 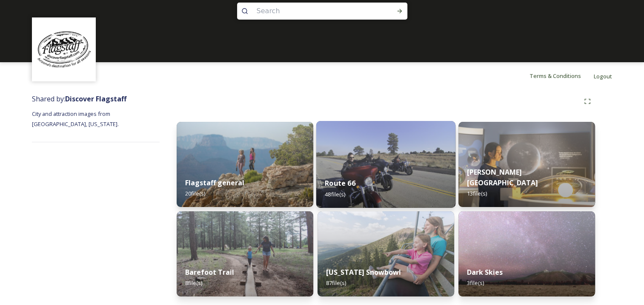 What do you see at coordinates (555, 76) in the screenshot?
I see `span: Terms & Conditions` at bounding box center [555, 76].